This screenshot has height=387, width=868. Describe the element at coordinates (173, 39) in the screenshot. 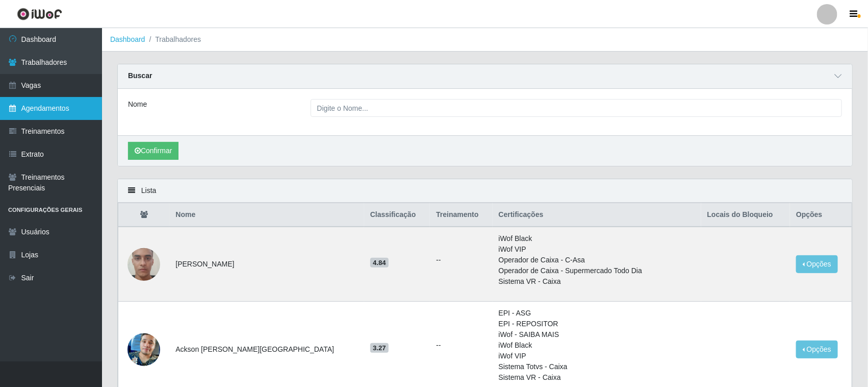

I see `li: Trabalhadores` at that location.